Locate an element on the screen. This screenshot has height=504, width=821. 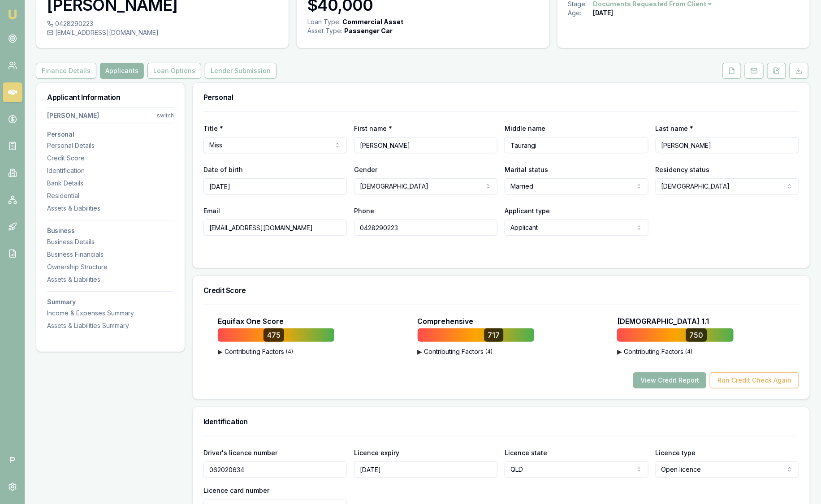
label: Marital status is located at coordinates (526, 170).